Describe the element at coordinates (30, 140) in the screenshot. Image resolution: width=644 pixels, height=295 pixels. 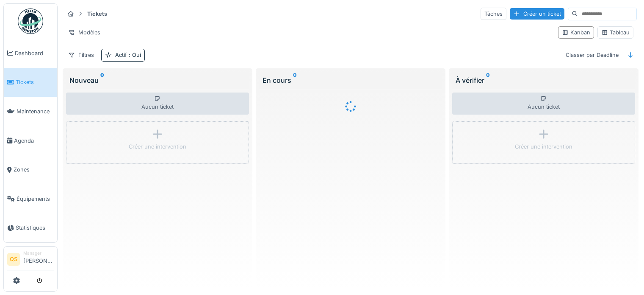
I see `a: Agenda` at that location.